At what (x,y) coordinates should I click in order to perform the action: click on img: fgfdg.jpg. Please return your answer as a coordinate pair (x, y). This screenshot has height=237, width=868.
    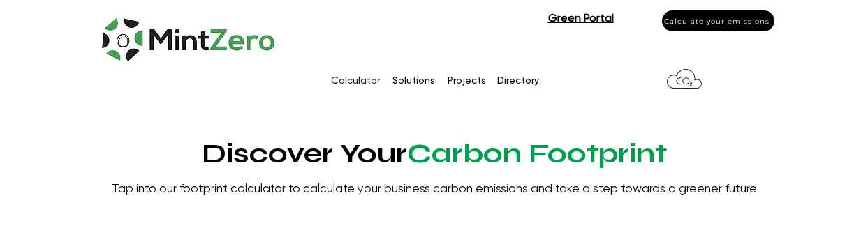
    Looking at the image, I should click on (190, 36).